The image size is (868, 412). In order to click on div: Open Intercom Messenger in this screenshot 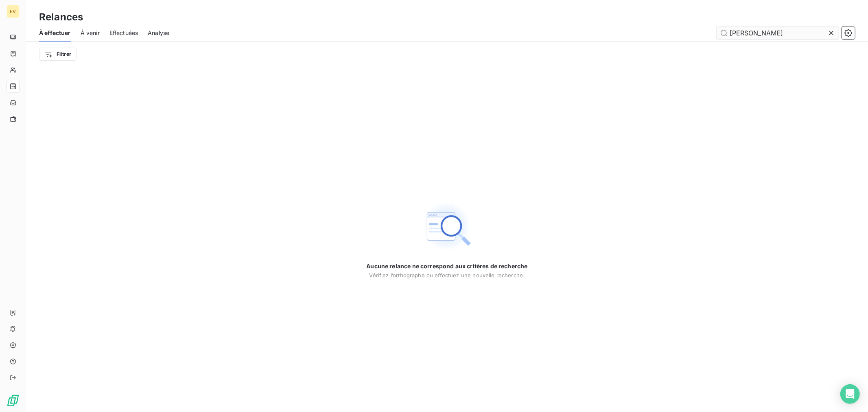, I will do `click(850, 394)`.